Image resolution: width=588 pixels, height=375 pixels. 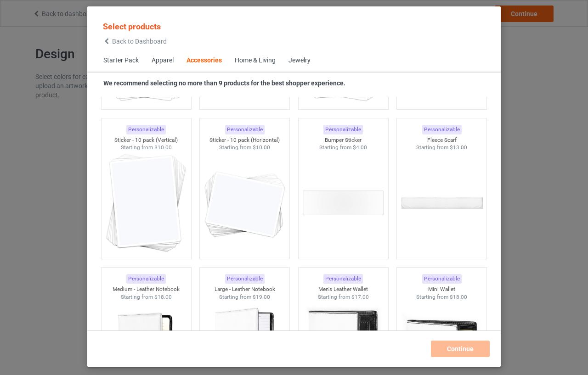 What do you see at coordinates (360, 147) in the screenshot?
I see `span: $4.00` at bounding box center [360, 147].